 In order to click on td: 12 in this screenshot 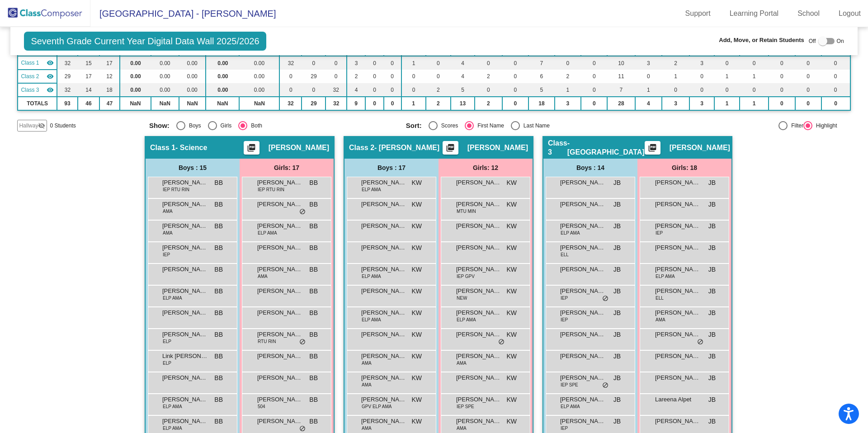, I will do `click(109, 76)`.